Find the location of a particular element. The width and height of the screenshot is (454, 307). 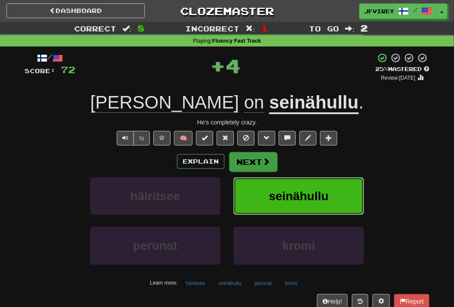

button: Play sentence audio (ctl+space) is located at coordinates (125, 138).